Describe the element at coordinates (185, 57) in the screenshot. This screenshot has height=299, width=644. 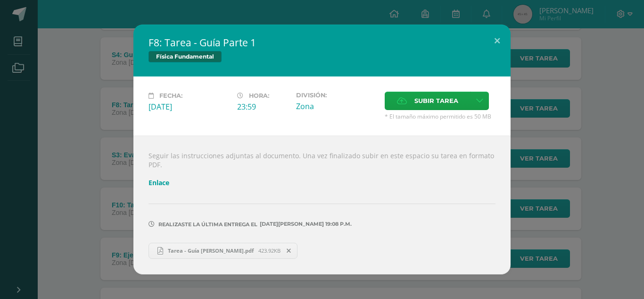
I see `span: Física Fundamental` at that location.